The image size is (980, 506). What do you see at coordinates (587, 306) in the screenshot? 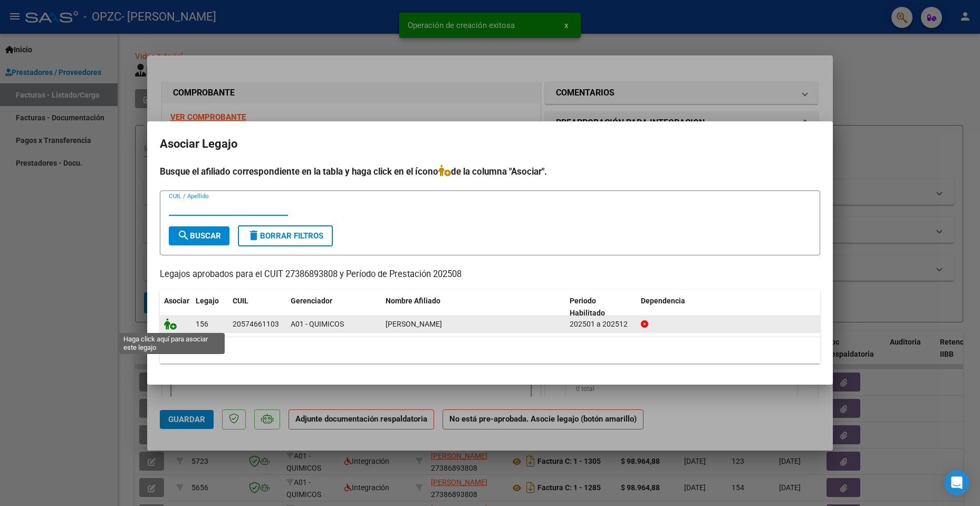
I see `span: Periodo Habilitado` at bounding box center [587, 306].